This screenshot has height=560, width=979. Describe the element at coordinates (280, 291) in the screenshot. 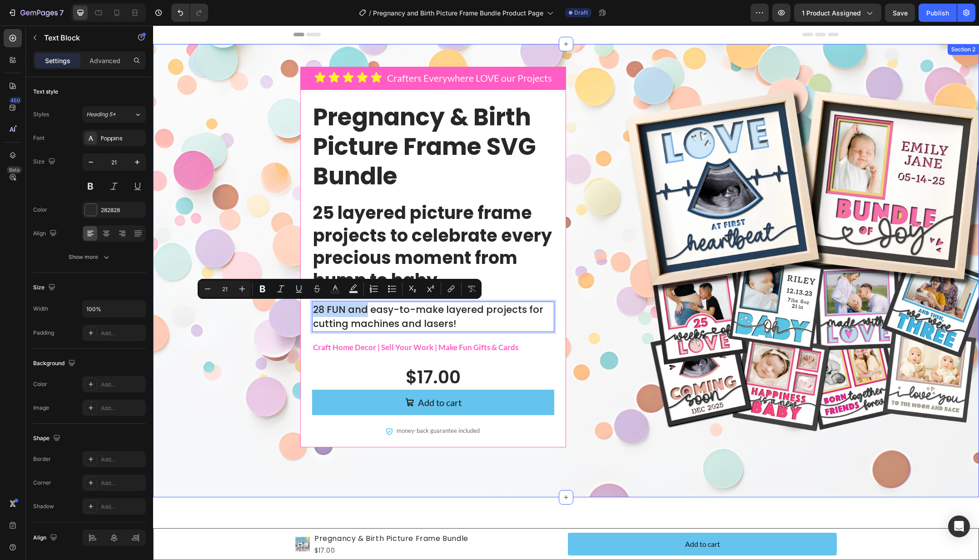

I see `p: 28 FUN and easy-to-make layered projects for cutting machines and lasers!` at that location.